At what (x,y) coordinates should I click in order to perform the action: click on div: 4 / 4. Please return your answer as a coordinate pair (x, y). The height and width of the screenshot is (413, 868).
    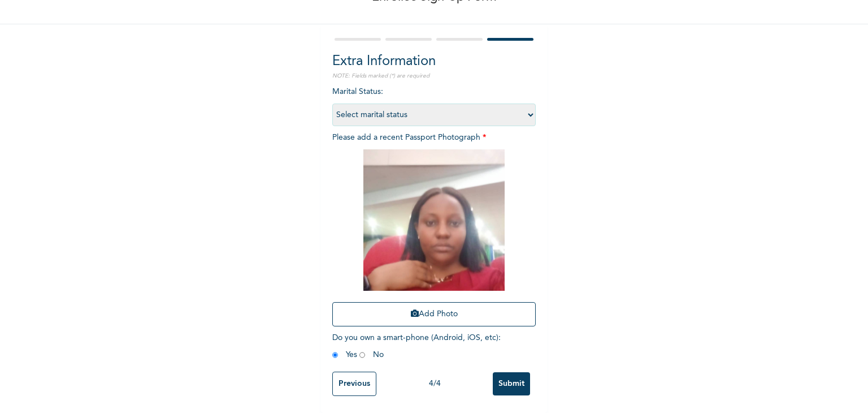
    Looking at the image, I should click on (435, 384).